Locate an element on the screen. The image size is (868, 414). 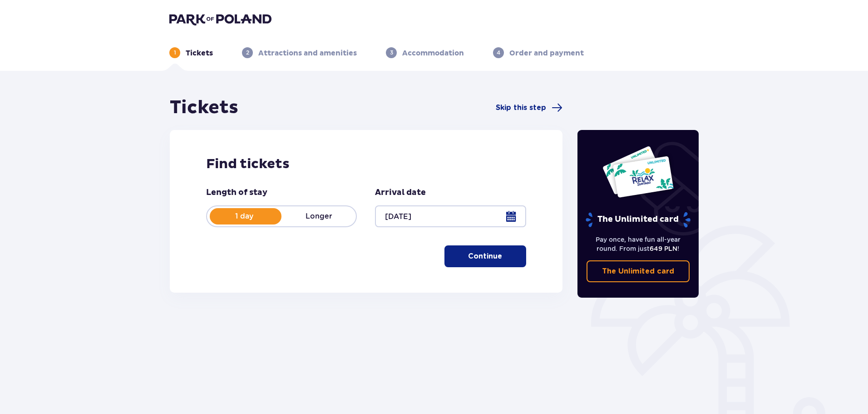
p: Tickets is located at coordinates (199, 53).